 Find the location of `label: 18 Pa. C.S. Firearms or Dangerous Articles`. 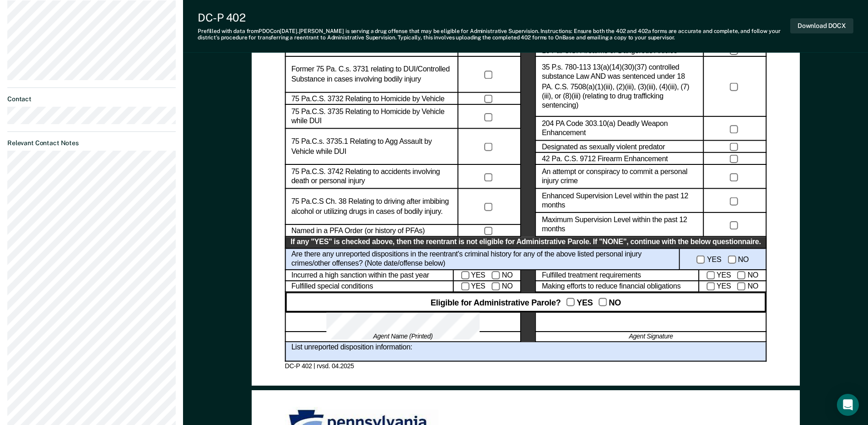

label: 18 Pa. C.S. Firearms or Dangerous Articles is located at coordinates (610, 51).